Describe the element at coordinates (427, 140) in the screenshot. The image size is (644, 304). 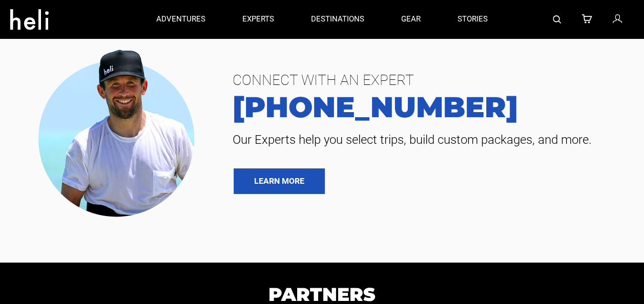
I see `span: Our Experts help you select trips, build custom packages, and more.` at that location.